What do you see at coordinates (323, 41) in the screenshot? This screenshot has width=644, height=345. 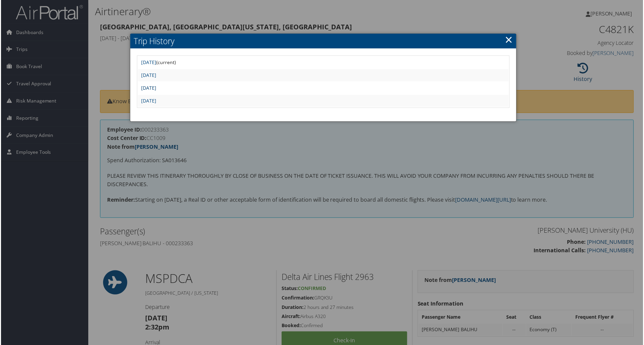 I see `h2: Trip History` at bounding box center [323, 41].